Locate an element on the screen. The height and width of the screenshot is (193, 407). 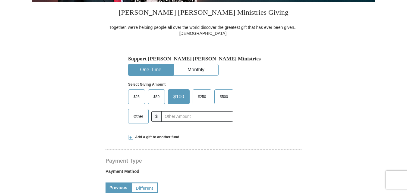
div: Together, we're helping people all over the world discover the greatest gift that has ever been g... is located at coordinates (203, 30).